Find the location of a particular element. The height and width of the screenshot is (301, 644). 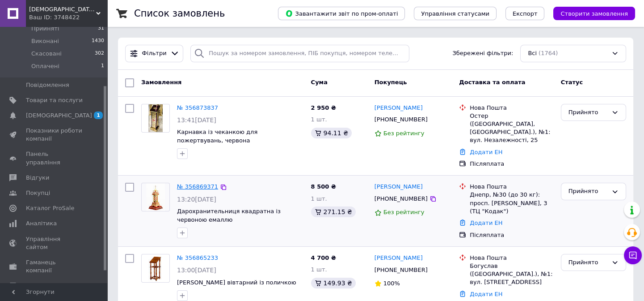

span: Покупці is located at coordinates (38, 193).